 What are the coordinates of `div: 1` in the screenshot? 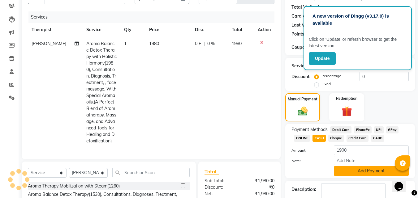 It's located at (318, 7).